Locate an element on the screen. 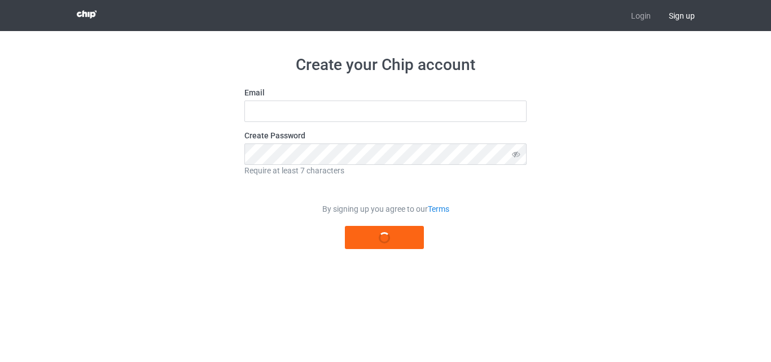  img: 3d383065fc803cdd16c62507c020ddf8.png is located at coordinates (86, 14).